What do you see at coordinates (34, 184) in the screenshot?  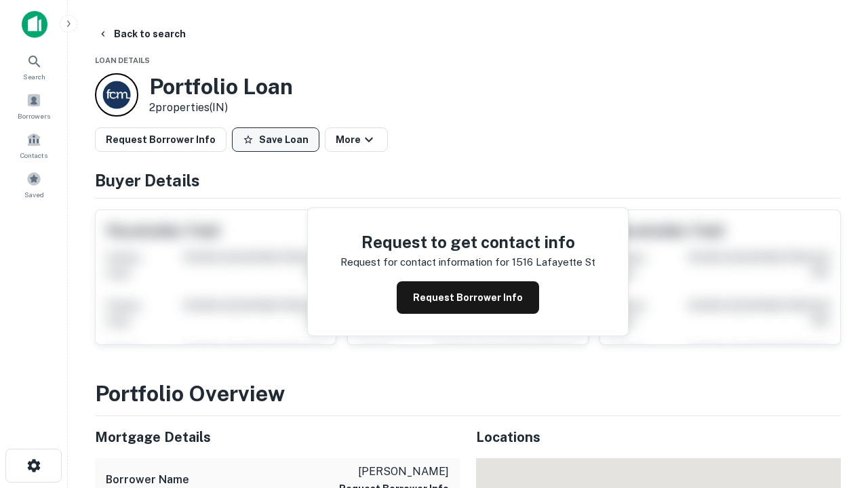 I see `a: Saved` at bounding box center [34, 184].